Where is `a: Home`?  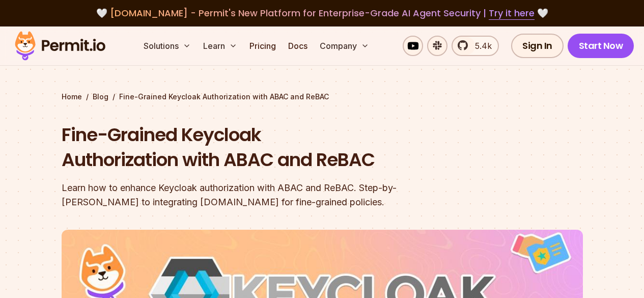
a: Home is located at coordinates (72, 97).